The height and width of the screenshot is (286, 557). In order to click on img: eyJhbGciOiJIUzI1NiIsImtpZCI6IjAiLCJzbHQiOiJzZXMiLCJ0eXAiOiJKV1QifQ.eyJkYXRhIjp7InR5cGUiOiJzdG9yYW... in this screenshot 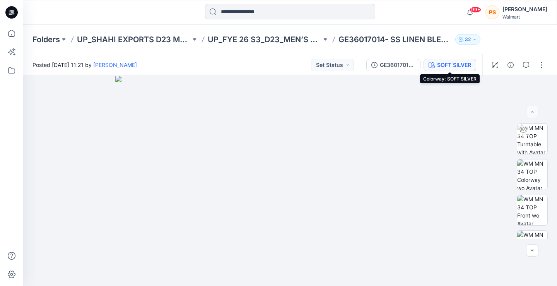, I will do `click(290, 181)`.